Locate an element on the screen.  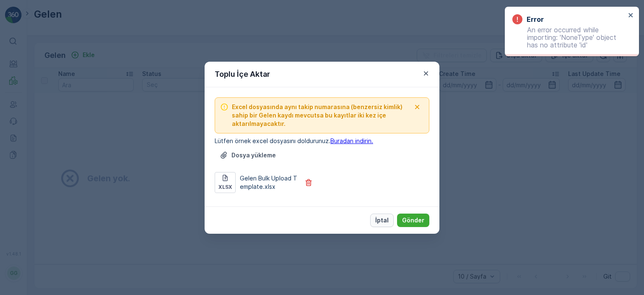
span: Excel dosyasında aynı takip numarasına (benzersiz kimlik) sahip bir Gelen kaydı mevcutsa bu kayıt... is located at coordinates (321, 115).